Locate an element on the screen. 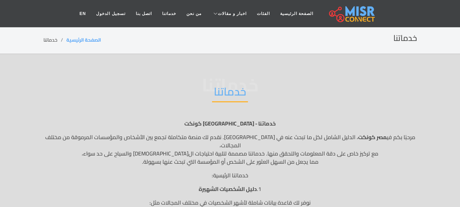 The height and width of the screenshot is (207, 460). strong: دليل الشخصيات الشهيرة is located at coordinates (228, 189).